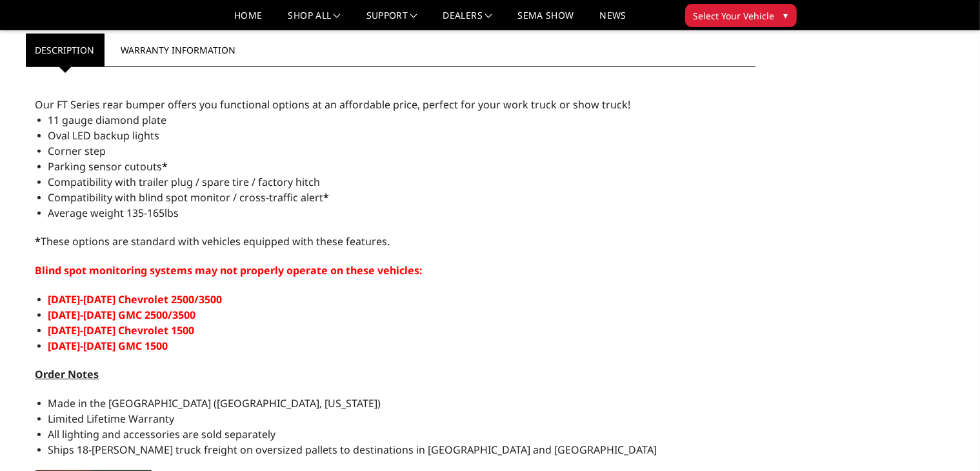 The image size is (980, 471). I want to click on a: Warranty Information, so click(179, 50).